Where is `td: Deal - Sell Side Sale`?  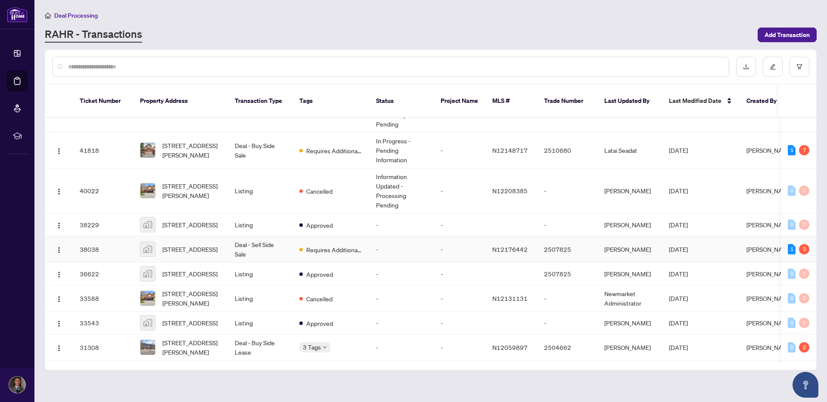
td: Deal - Sell Side Sale is located at coordinates (260, 249).